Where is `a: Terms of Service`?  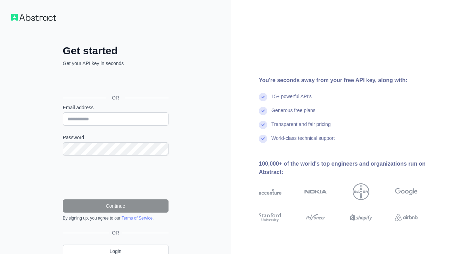
a: Terms of Service is located at coordinates (137, 218).